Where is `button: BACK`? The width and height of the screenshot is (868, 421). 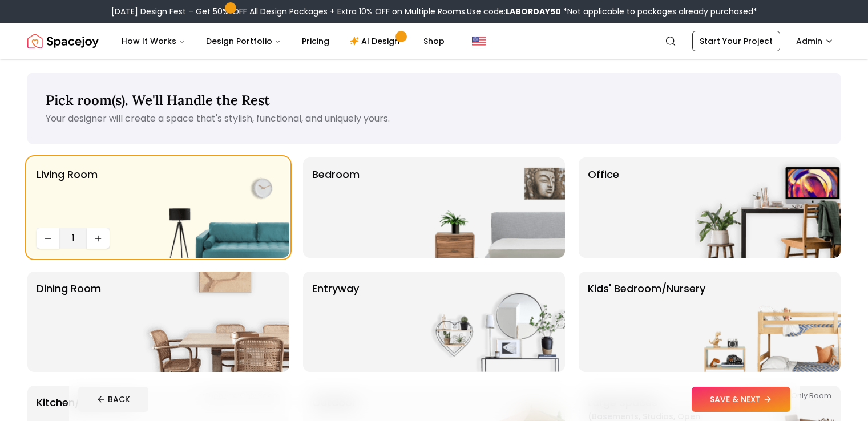 button: BACK is located at coordinates (113, 399).